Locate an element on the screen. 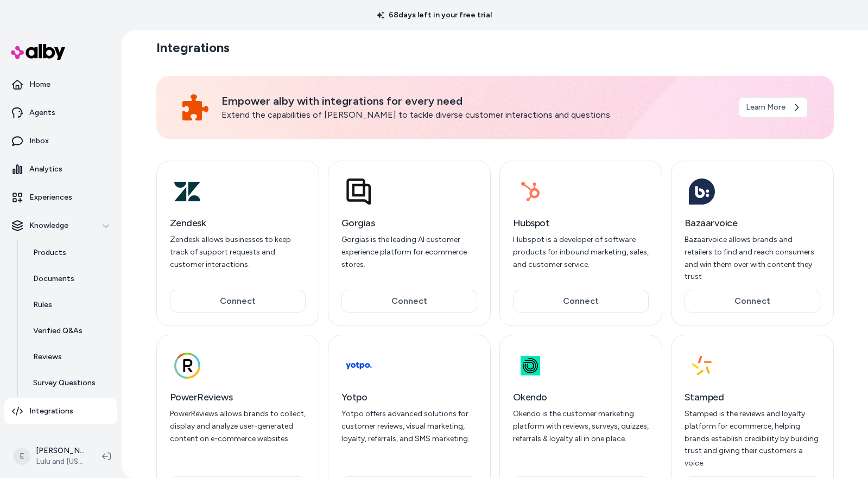 The width and height of the screenshot is (868, 478). h3: Okendo is located at coordinates (581, 397).